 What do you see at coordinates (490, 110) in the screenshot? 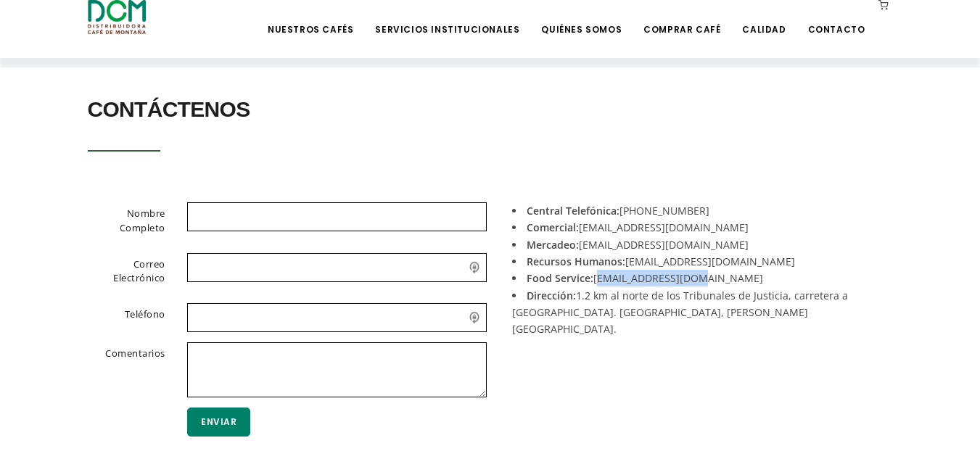
I see `h2: Contáctenos` at bounding box center [490, 110].